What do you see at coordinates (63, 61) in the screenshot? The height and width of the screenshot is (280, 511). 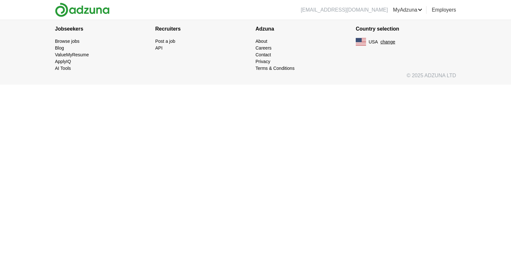 I see `a: ApplyIQ` at bounding box center [63, 61].